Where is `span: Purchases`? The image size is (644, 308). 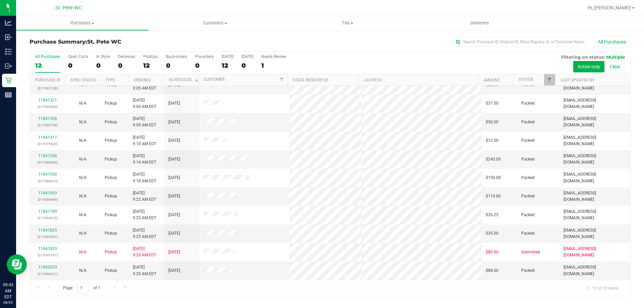
span: Purchases is located at coordinates (82, 23).